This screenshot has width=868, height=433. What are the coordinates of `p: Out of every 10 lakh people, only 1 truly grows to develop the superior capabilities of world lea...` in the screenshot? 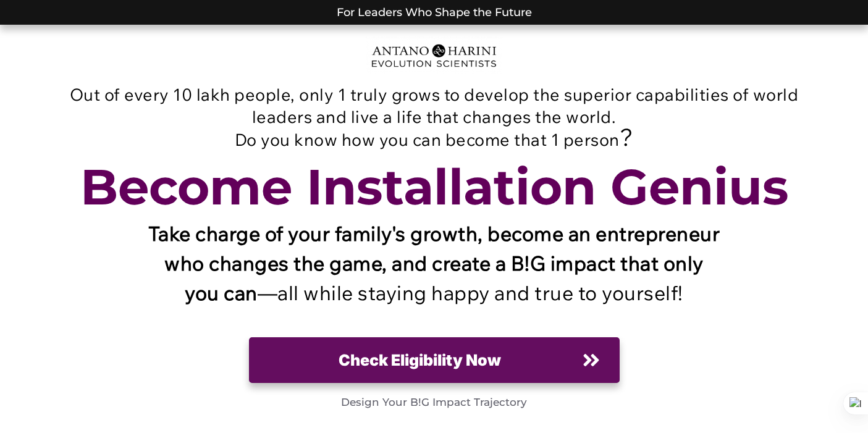 It's located at (434, 108).